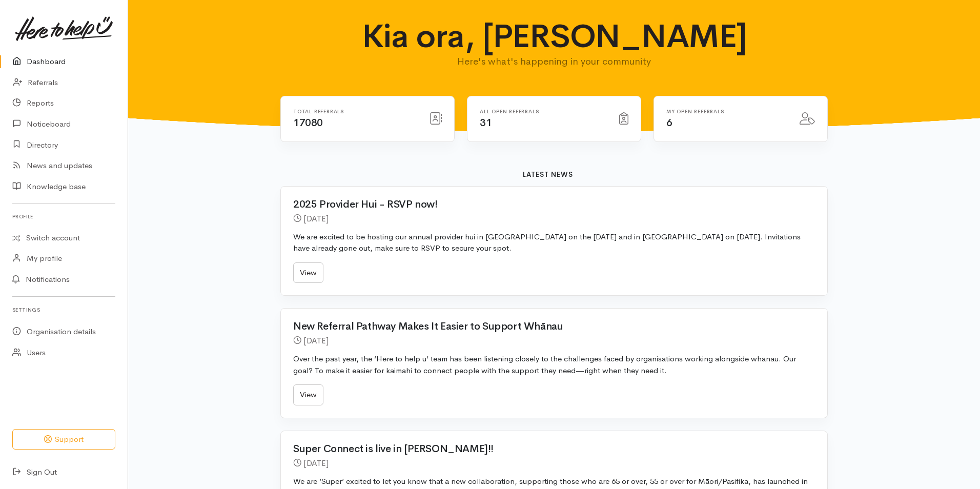 The height and width of the screenshot is (489, 980). Describe the element at coordinates (727, 111) in the screenshot. I see `h6: My open referrals` at that location.